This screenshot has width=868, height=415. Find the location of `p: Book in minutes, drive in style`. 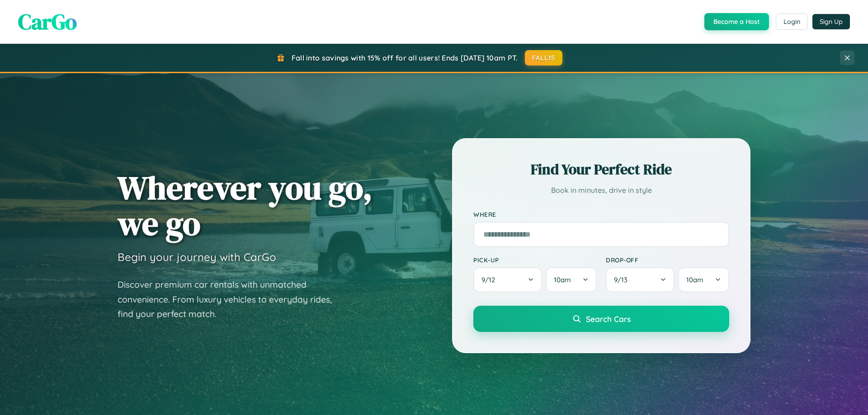

p: Book in minutes, drive in style is located at coordinates (602, 190).